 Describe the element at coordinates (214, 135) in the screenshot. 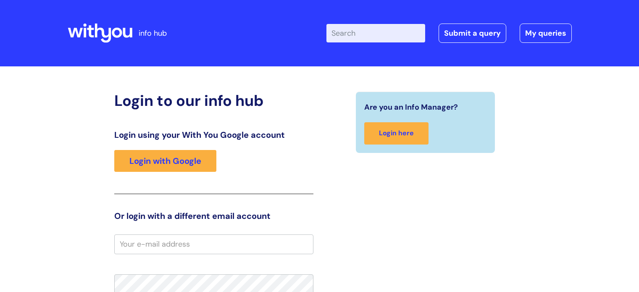

I see `h3: Login using your With You Google account` at that location.